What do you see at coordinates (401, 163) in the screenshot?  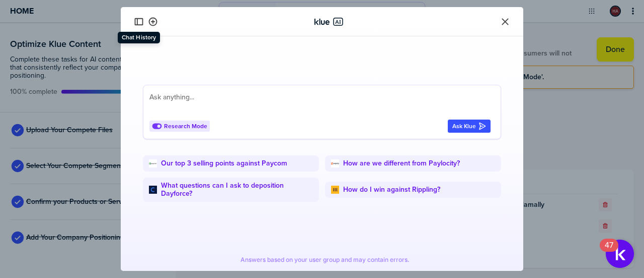 I see `a: How are we different from Paylocity?` at bounding box center [401, 163].